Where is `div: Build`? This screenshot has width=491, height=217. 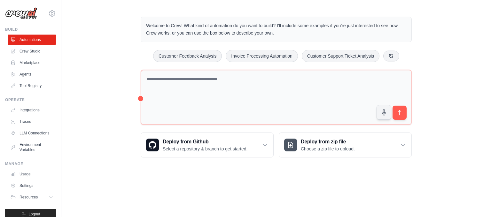
div: Build is located at coordinates (30, 29).